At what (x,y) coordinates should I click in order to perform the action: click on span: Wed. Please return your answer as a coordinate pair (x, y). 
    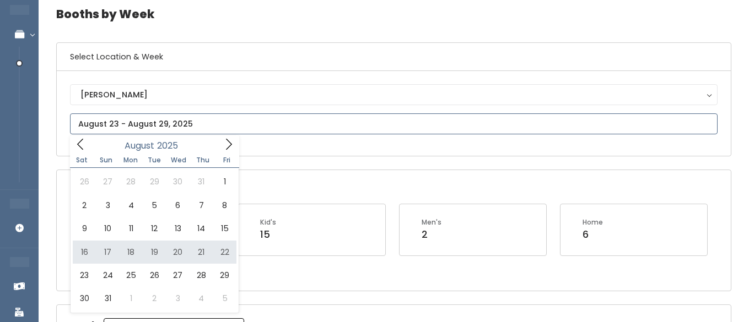
    Looking at the image, I should click on (178, 160).